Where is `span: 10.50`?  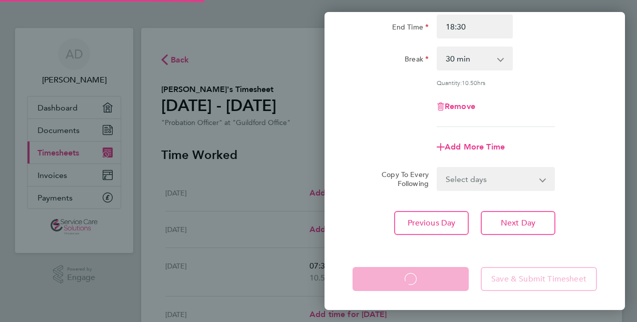
span: 10.50 is located at coordinates (469, 83).